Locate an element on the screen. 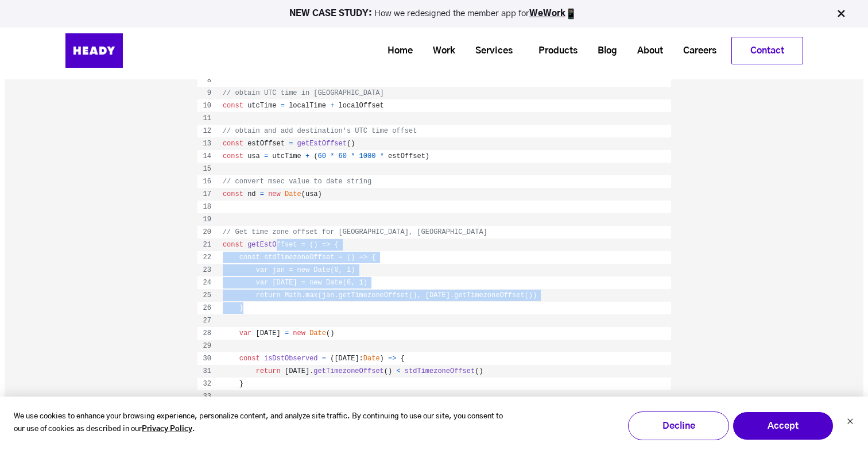 This screenshot has width=868, height=450. a: Products is located at coordinates (554, 50).